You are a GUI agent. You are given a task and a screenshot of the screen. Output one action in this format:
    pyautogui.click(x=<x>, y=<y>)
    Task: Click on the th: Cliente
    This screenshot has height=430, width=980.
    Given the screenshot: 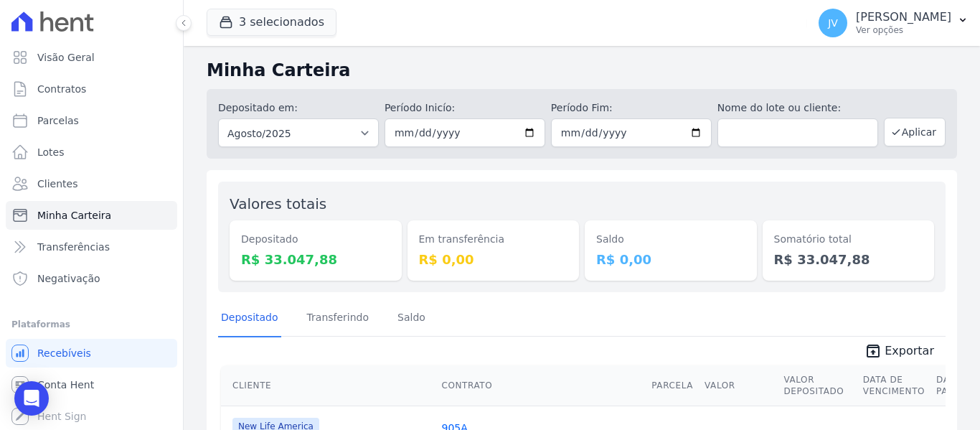 What is the action you would take?
    pyautogui.click(x=327, y=385)
    